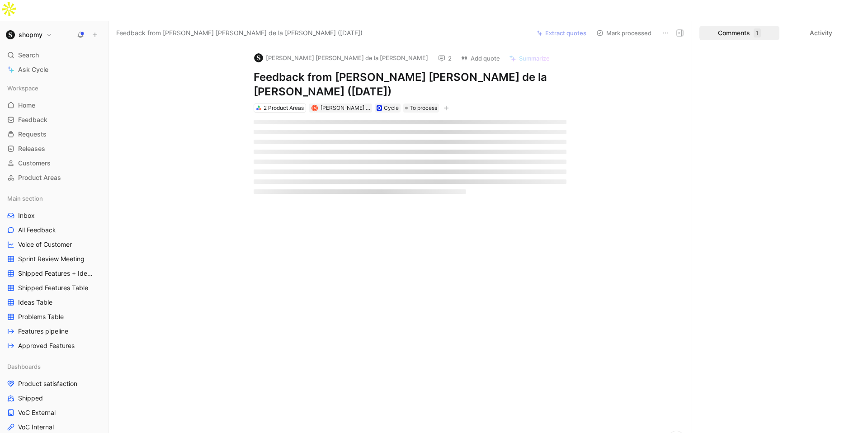  I want to click on a: Problems Table, so click(54, 317).